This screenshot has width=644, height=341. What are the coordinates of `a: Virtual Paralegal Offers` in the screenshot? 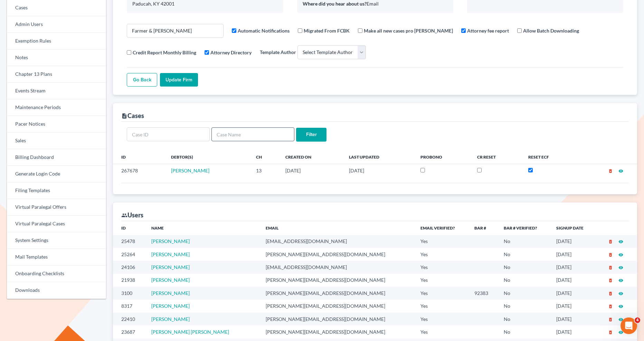 It's located at (57, 207).